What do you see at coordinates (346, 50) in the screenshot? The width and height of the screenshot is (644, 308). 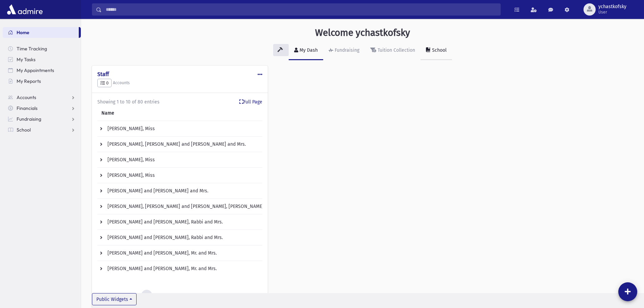 I see `div: Fundraising` at bounding box center [346, 50].